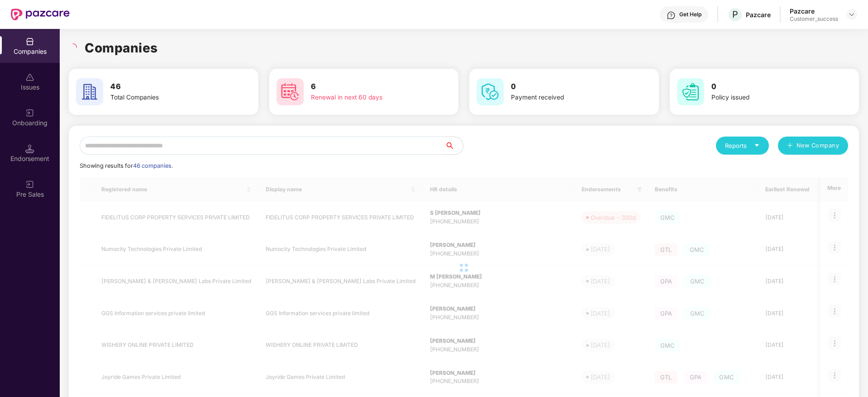  What do you see at coordinates (368, 87) in the screenshot?
I see `h3: 6` at bounding box center [368, 87].